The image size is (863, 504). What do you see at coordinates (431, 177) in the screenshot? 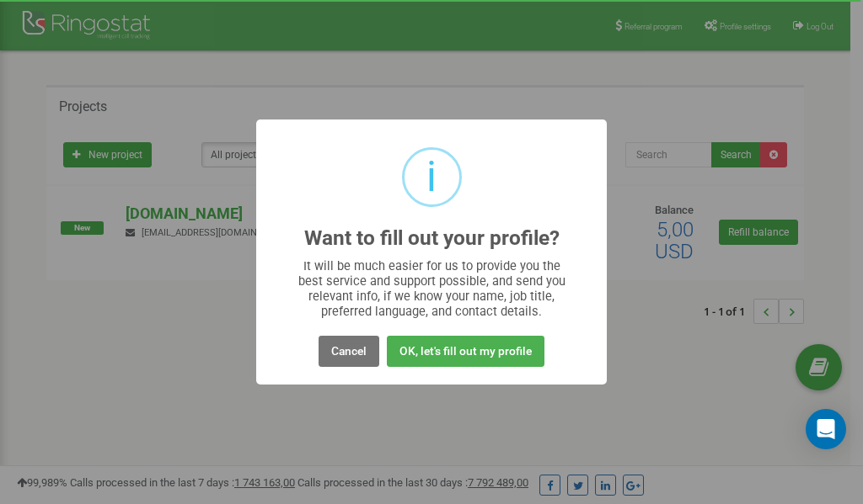
I see `div: i` at bounding box center [431, 177].